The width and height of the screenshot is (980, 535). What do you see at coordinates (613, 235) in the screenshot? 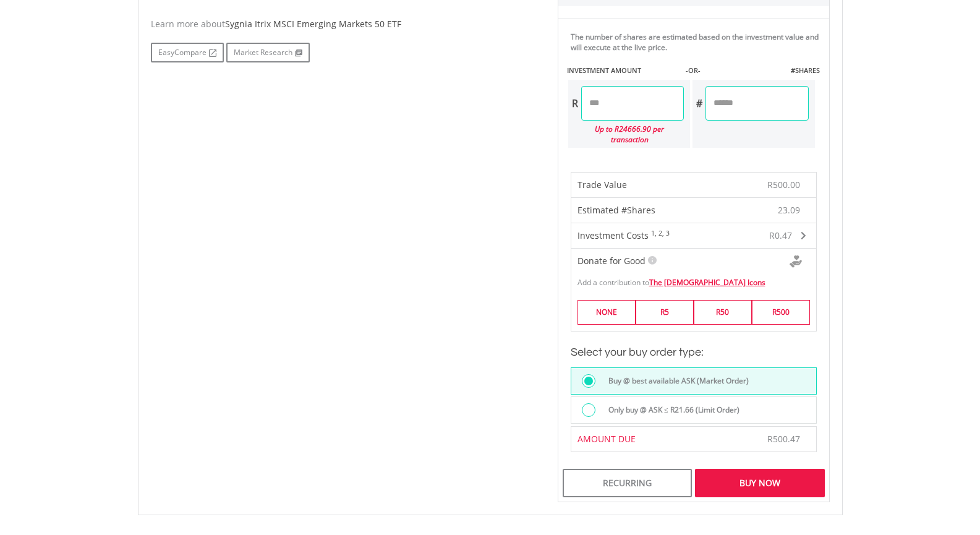
I see `span: Investment Costs` at bounding box center [613, 235].